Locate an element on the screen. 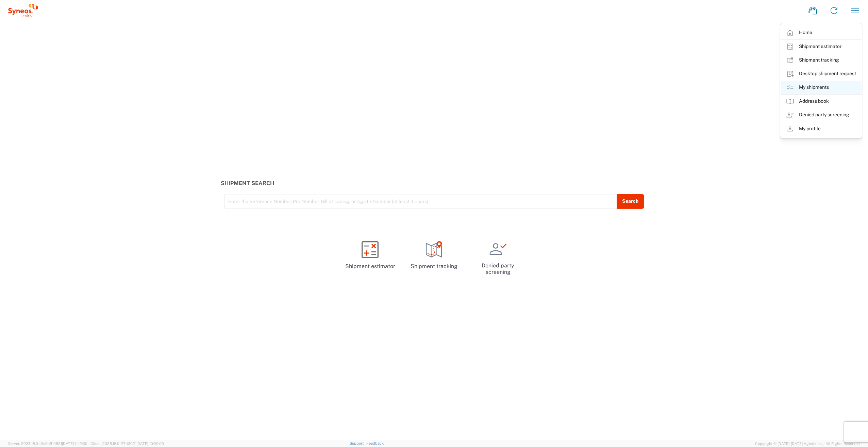 This screenshot has height=447, width=868. a: Home is located at coordinates (821, 32).